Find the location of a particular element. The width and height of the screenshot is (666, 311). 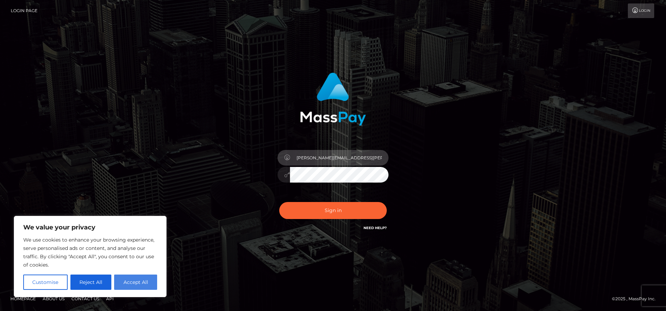

button: Sign in is located at coordinates (333, 210).